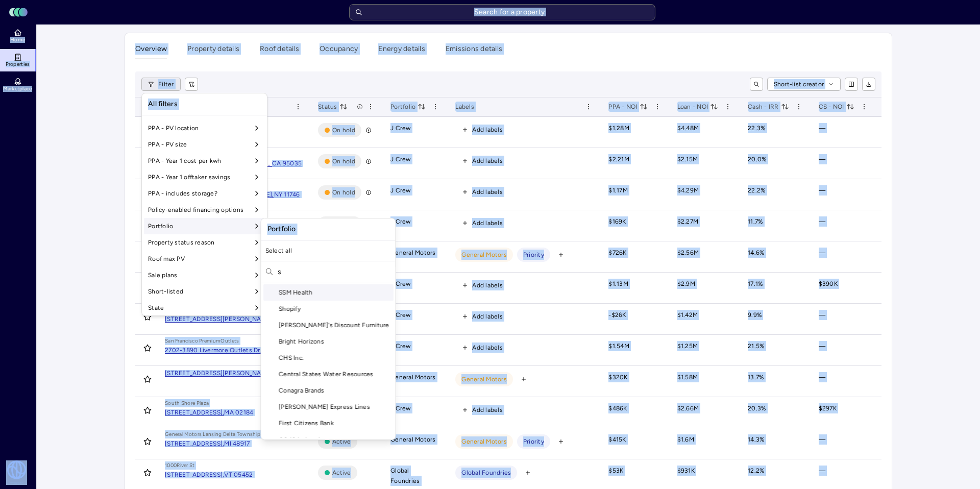 The height and width of the screenshot is (489, 980). What do you see at coordinates (328, 293) in the screenshot?
I see `div: SSM Health` at bounding box center [328, 293].